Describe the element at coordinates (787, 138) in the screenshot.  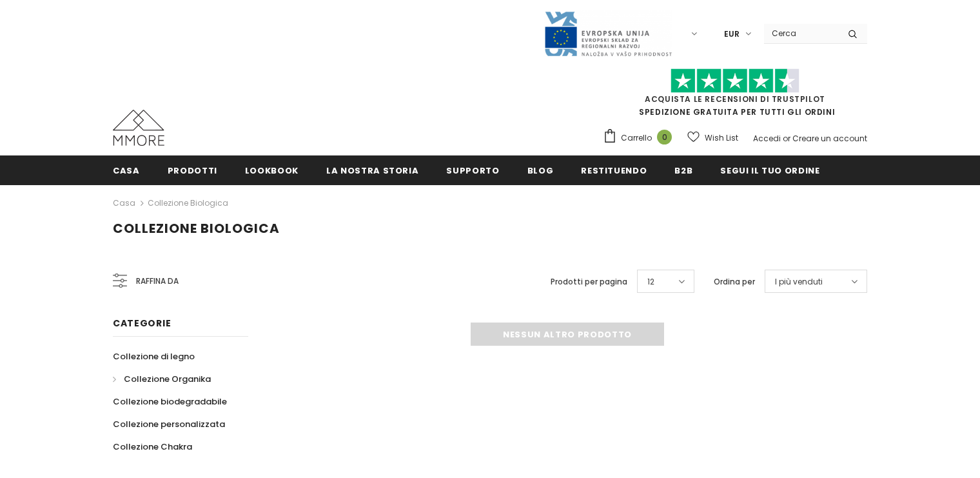
I see `span: or` at that location.